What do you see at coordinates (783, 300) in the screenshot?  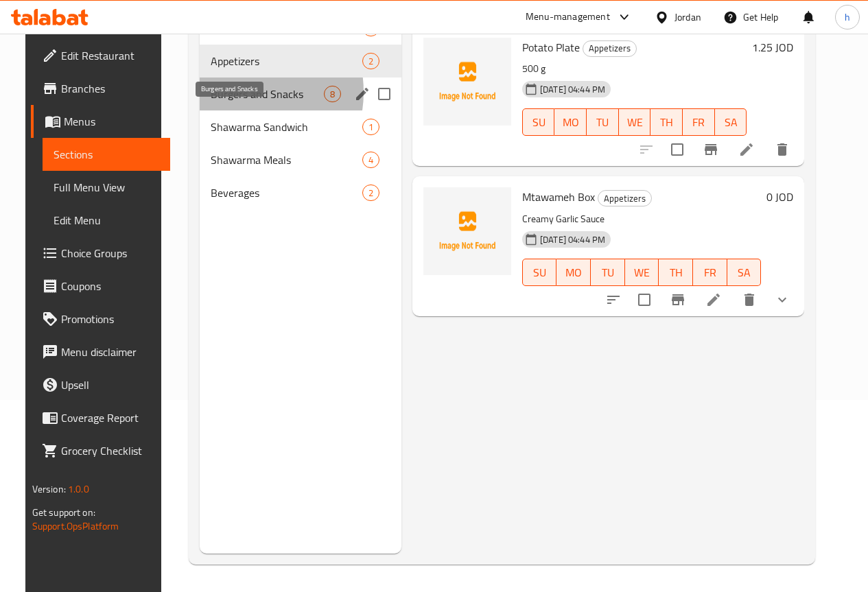 I see `button: show more` at bounding box center [783, 300].